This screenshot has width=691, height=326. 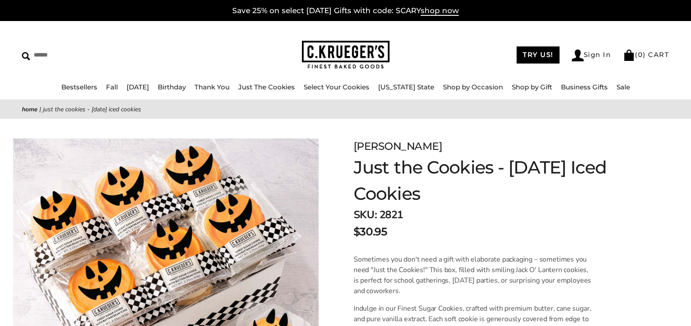 I want to click on a: Select Your Cookies, so click(x=337, y=87).